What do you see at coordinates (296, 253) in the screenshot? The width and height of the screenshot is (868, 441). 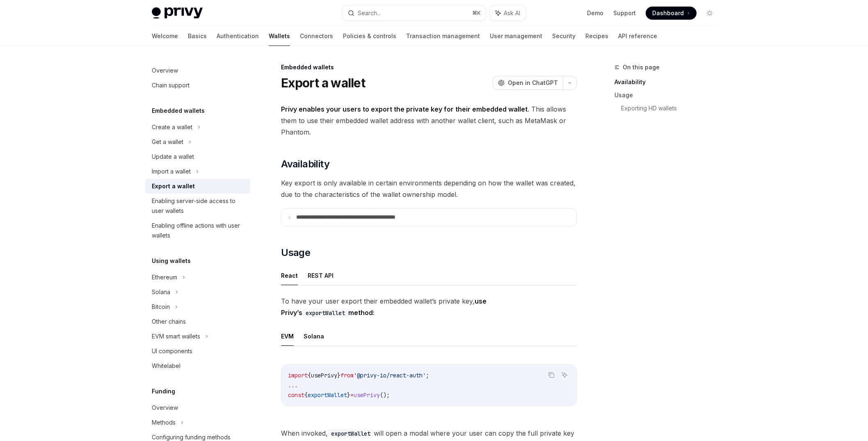 I see `span: Usage` at bounding box center [296, 253].